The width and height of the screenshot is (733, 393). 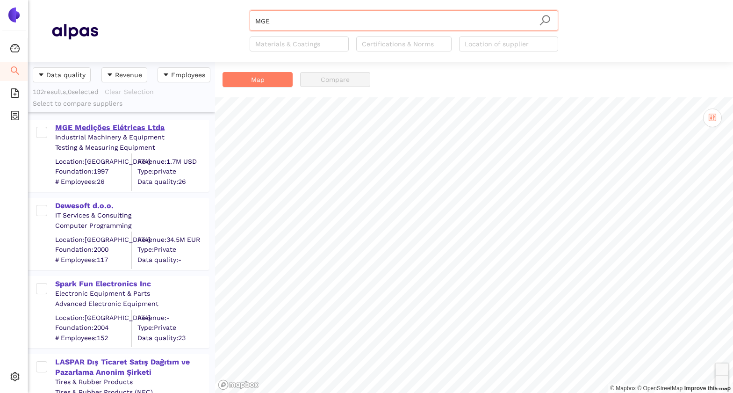 What do you see at coordinates (62, 75) in the screenshot?
I see `button: caret-downData quality` at bounding box center [62, 75].